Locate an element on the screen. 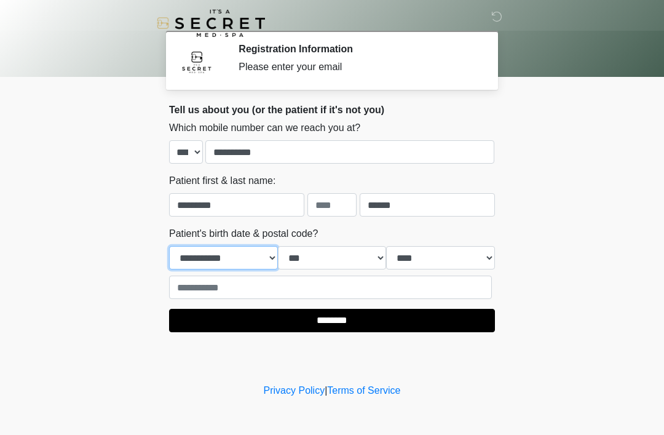  img: Agent Avatar is located at coordinates (197, 62).